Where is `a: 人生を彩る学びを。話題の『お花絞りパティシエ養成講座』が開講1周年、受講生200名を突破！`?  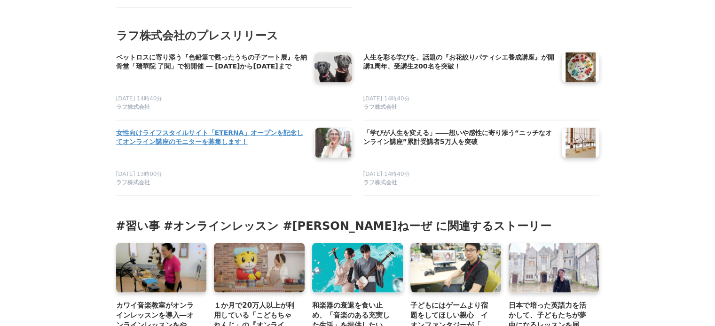
a: 人生を彩る学びを。話題の『お花絞りパティシエ養成講座』が開講1周年、受講生200名を突破！ is located at coordinates (459, 62).